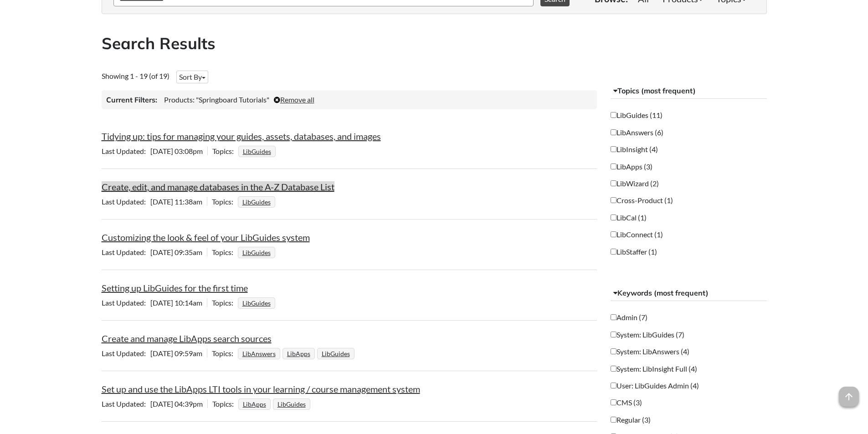 Image resolution: width=868 pixels, height=434 pixels. Describe the element at coordinates (232, 99) in the screenshot. I see `span: "Springboard Tutorials"` at that location.